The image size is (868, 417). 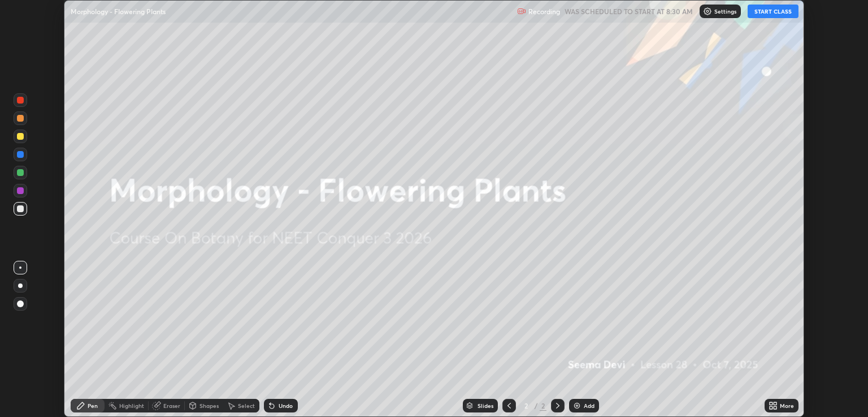 What do you see at coordinates (132, 406) in the screenshot?
I see `div: Highlight` at bounding box center [132, 406].